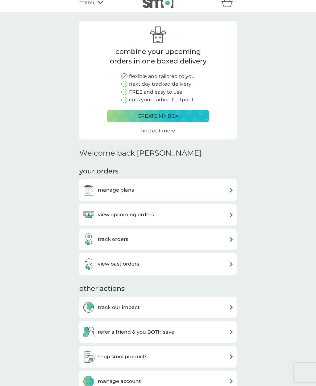 The width and height of the screenshot is (316, 386). What do you see at coordinates (113, 239) in the screenshot?
I see `h3: track orders` at bounding box center [113, 239].